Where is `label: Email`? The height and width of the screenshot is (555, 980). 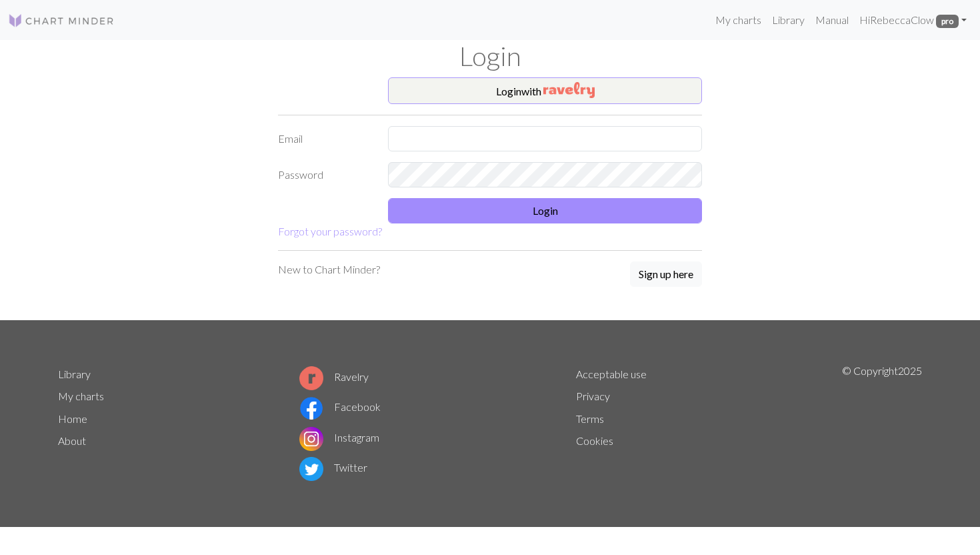
label: Email is located at coordinates (325, 139).